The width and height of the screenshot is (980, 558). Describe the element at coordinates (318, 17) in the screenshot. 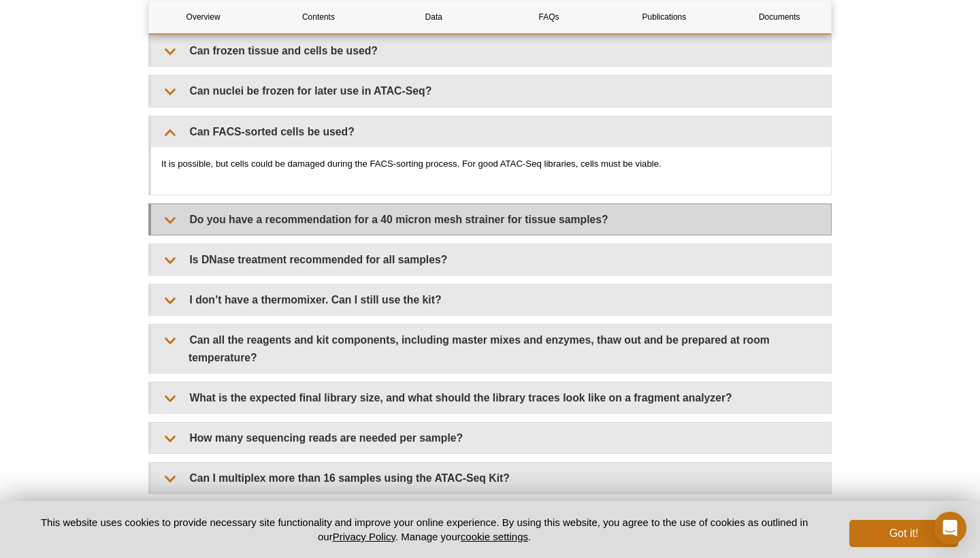

I see `a: Contents` at that location.